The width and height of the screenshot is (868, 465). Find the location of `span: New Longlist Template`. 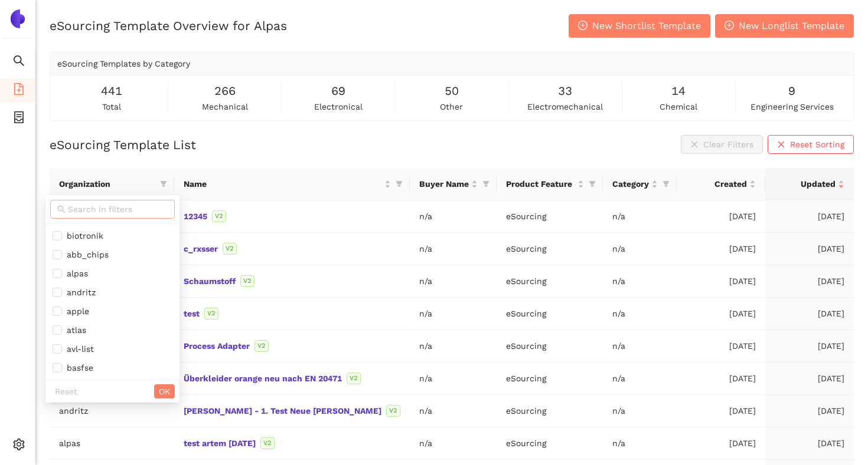

span: New Longlist Template is located at coordinates (791, 26).